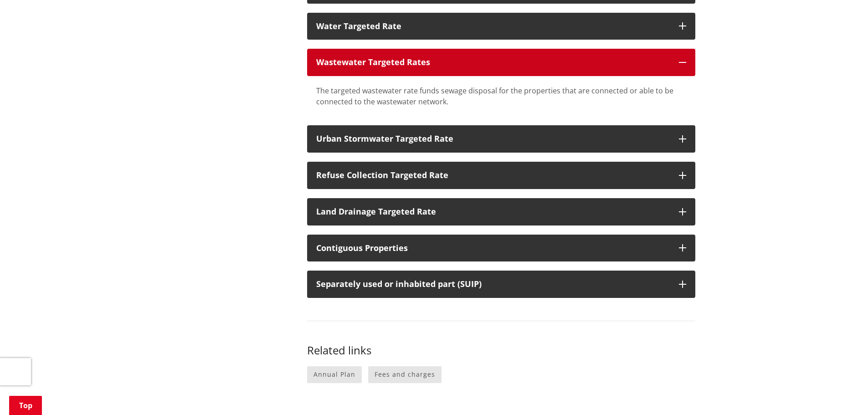  What do you see at coordinates (501, 351) in the screenshot?
I see `h3: Related links` at bounding box center [501, 351].